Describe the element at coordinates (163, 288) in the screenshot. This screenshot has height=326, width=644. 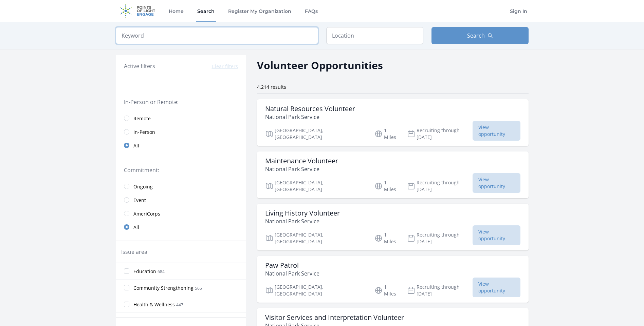
I see `span: Community Strengthening` at that location.